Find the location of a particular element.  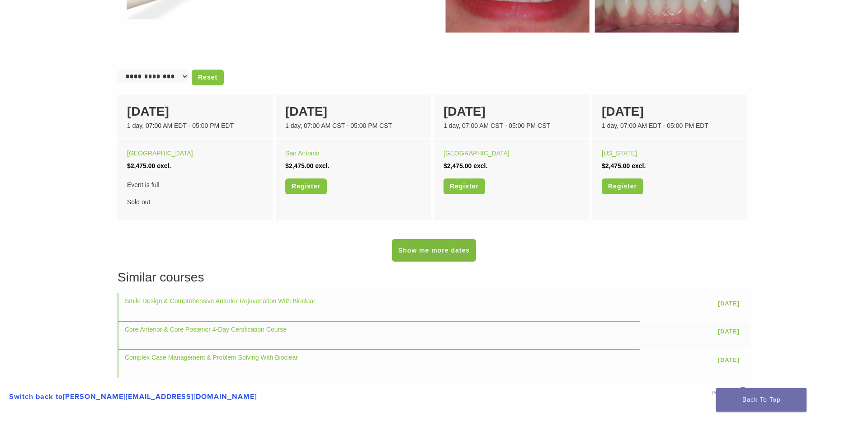

a: Smile Design & Comprehensive Anterior Rejuvenation With Bioclear is located at coordinates (220, 302).